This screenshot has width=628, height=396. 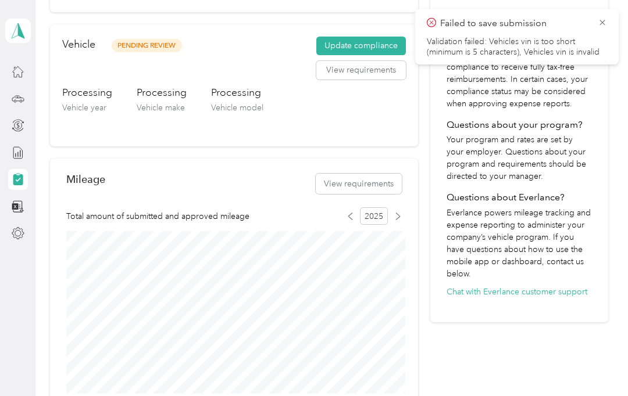 What do you see at coordinates (374, 216) in the screenshot?
I see `span: 2025` at bounding box center [374, 216].